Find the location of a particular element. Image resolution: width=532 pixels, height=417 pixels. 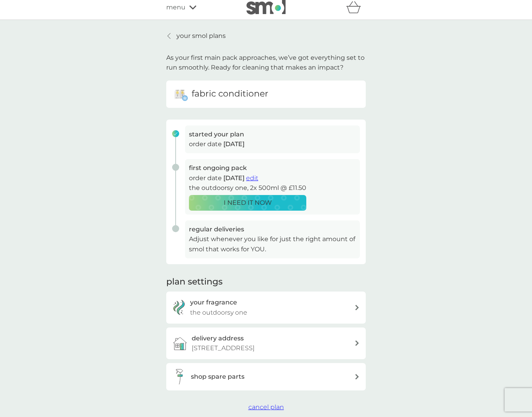

button: cancel plan is located at coordinates (266, 407).